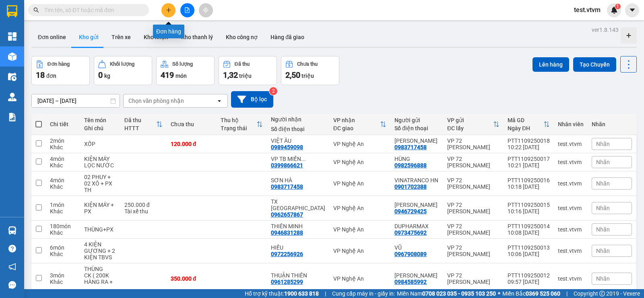 This screenshot has width=644, height=298. What do you see at coordinates (528, 275) in the screenshot?
I see `div: PTT1109250012` at bounding box center [528, 275].